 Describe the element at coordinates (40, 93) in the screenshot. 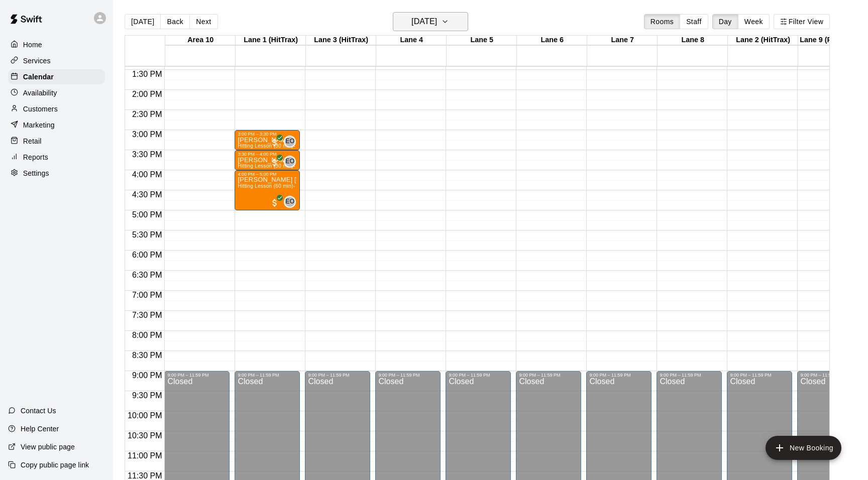

I see `p: Availability` at that location.